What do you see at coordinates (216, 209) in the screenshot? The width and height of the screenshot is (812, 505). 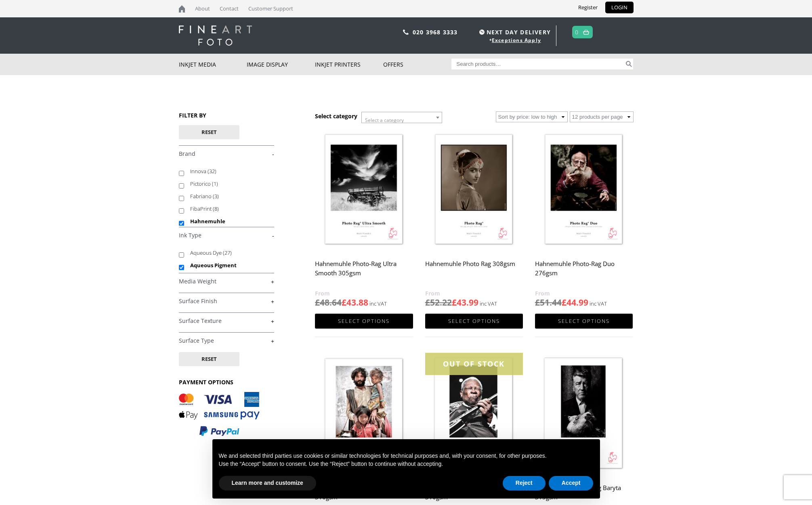 I see `span: (8)` at bounding box center [216, 209].